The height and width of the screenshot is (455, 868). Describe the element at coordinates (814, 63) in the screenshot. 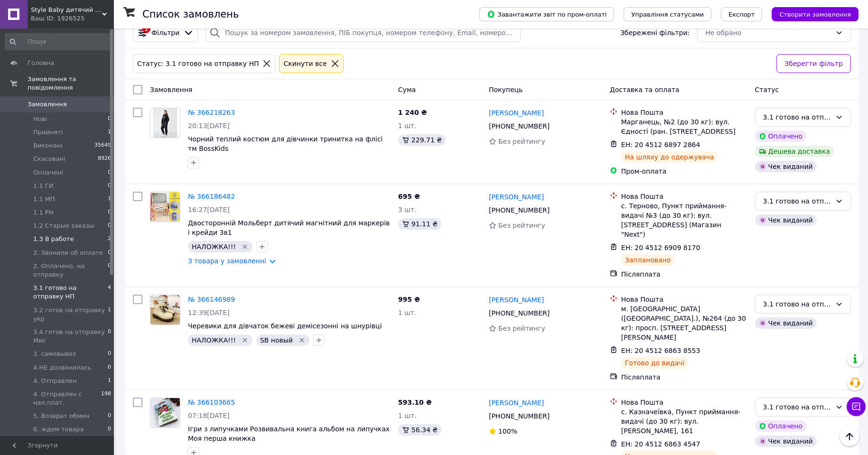

I see `button: Зберегти фільтр` at that location.